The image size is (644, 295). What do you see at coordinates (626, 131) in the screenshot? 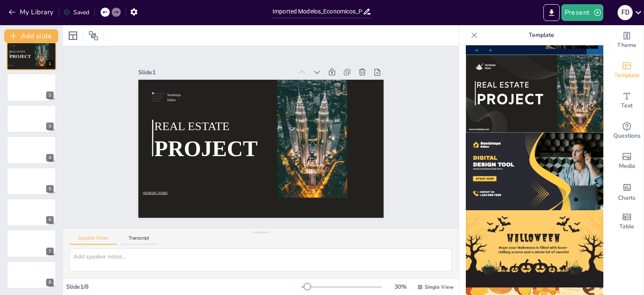
I see `div: Get real-time input from your audience` at bounding box center [626, 131].